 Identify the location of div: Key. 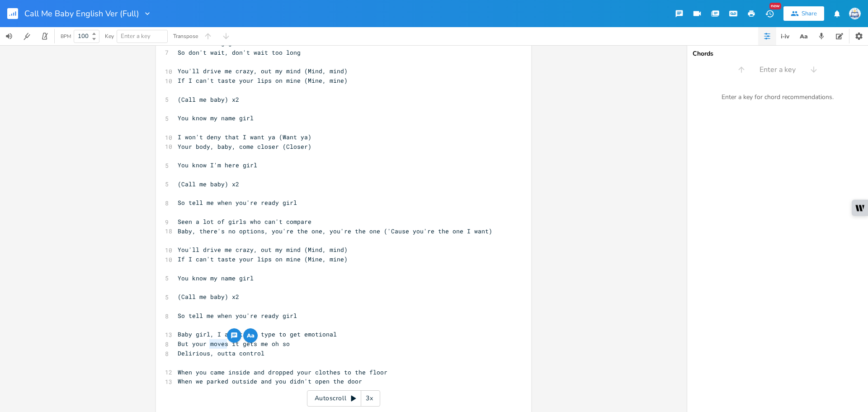
(110, 36).